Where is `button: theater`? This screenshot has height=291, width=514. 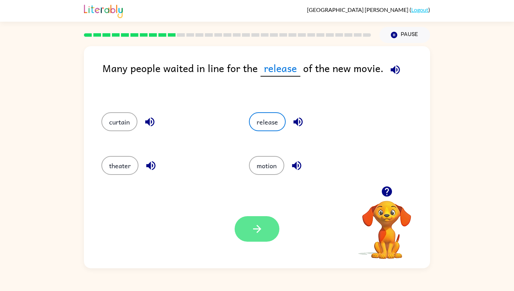 button: theater is located at coordinates (120, 165).